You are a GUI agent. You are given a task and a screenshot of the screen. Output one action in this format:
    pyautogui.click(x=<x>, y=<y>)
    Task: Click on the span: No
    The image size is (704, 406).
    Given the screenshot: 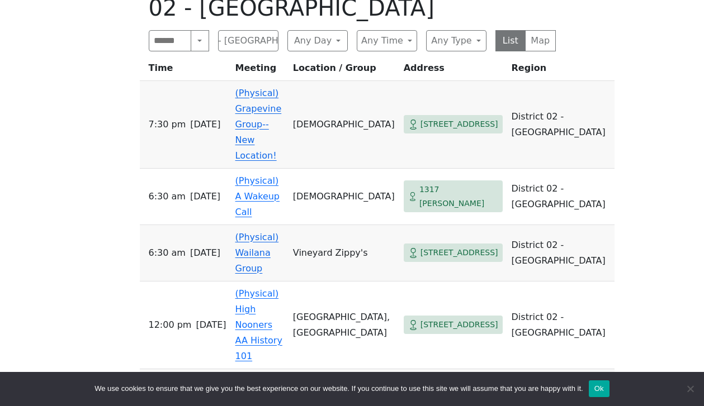 What is the action you would take?
    pyautogui.click(x=690, y=389)
    